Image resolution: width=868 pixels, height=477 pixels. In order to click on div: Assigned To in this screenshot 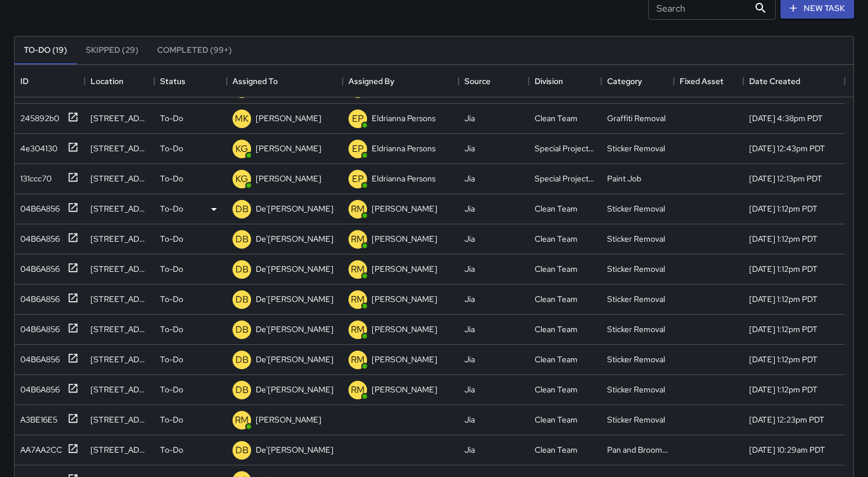, I will do `click(255, 81)`.